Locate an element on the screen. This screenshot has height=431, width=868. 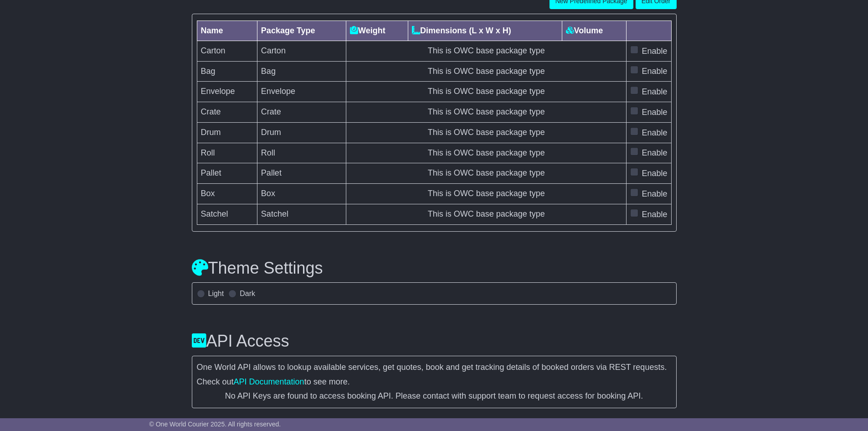
h3: Theme Settings is located at coordinates (434, 268).